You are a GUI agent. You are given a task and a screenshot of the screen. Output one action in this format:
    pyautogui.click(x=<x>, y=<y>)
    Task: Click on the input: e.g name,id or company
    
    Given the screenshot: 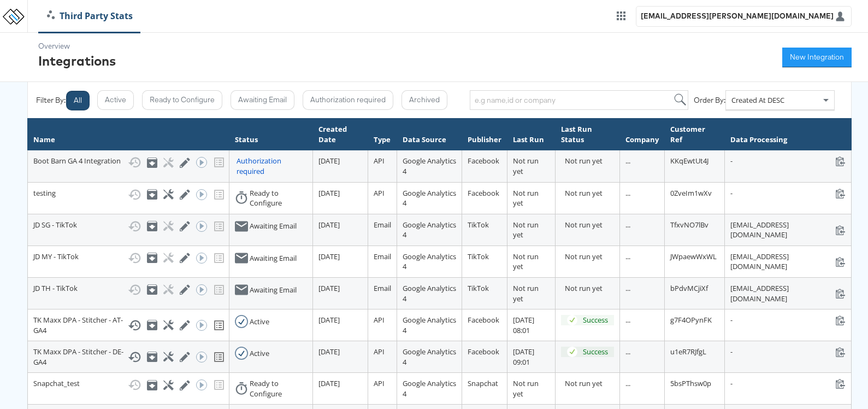 What is the action you would take?
    pyautogui.click(x=579, y=100)
    